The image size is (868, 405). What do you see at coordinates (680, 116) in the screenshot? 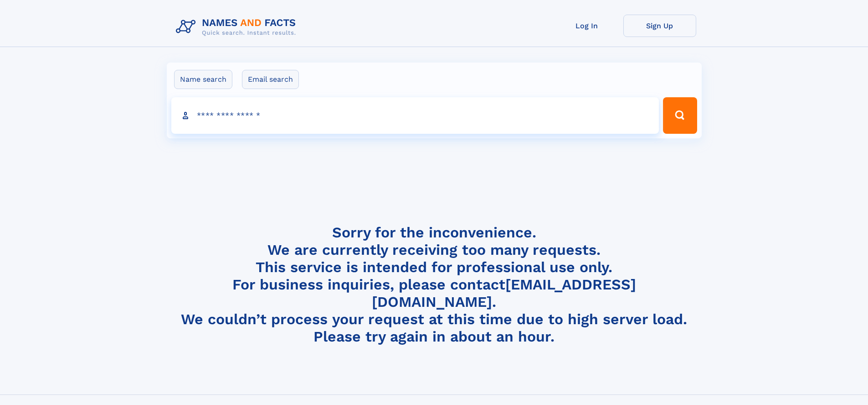
I see `button: Search Button` at bounding box center [680, 116].